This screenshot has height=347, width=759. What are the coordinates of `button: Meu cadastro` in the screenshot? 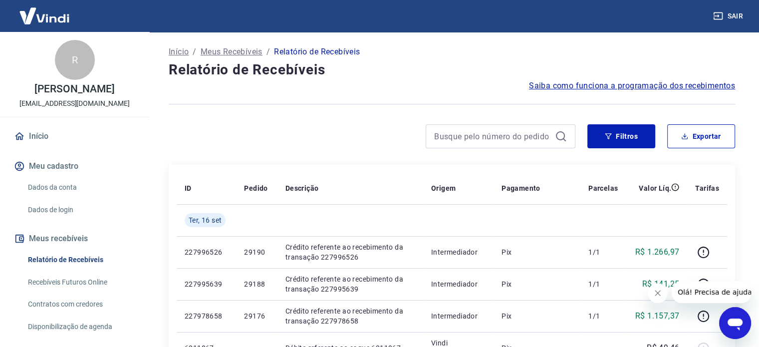 It's located at (74, 166).